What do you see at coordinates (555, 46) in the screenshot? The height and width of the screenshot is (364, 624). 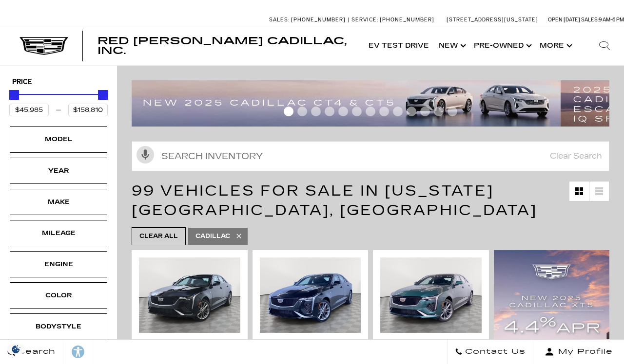 I see `button: More` at bounding box center [555, 46].